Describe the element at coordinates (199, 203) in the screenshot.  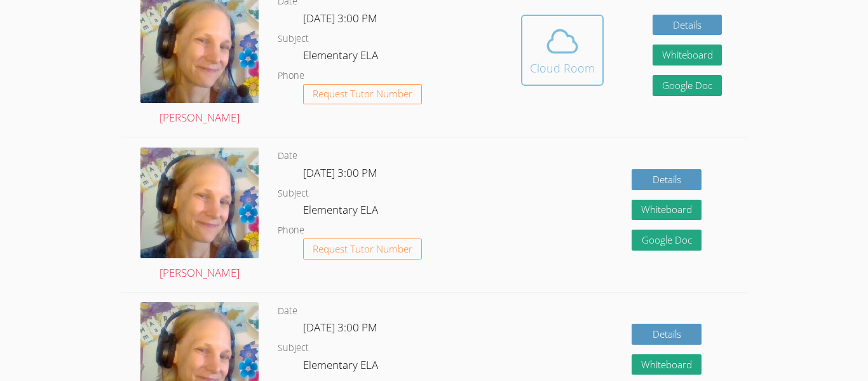
I see `img: avatar.png` at that location.